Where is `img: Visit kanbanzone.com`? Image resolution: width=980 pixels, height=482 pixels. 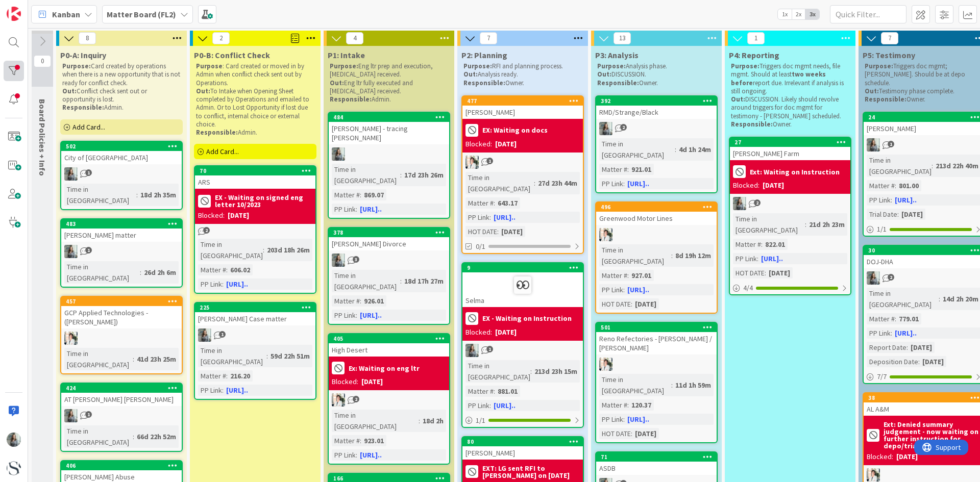 img: Visit kanbanzone.com is located at coordinates (14, 14).